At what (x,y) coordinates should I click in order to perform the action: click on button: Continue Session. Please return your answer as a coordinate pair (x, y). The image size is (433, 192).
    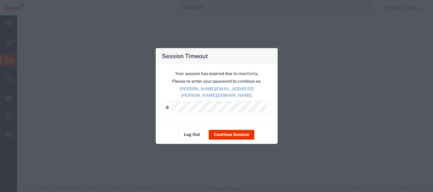
    Looking at the image, I should click on (231, 135).